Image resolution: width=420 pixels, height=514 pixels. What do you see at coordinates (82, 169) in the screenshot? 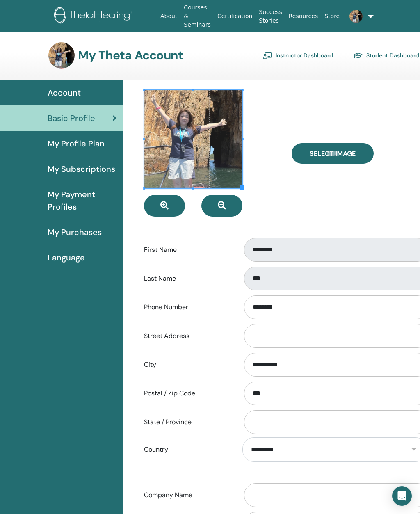
I see `span: My Subscriptions` at bounding box center [82, 169].